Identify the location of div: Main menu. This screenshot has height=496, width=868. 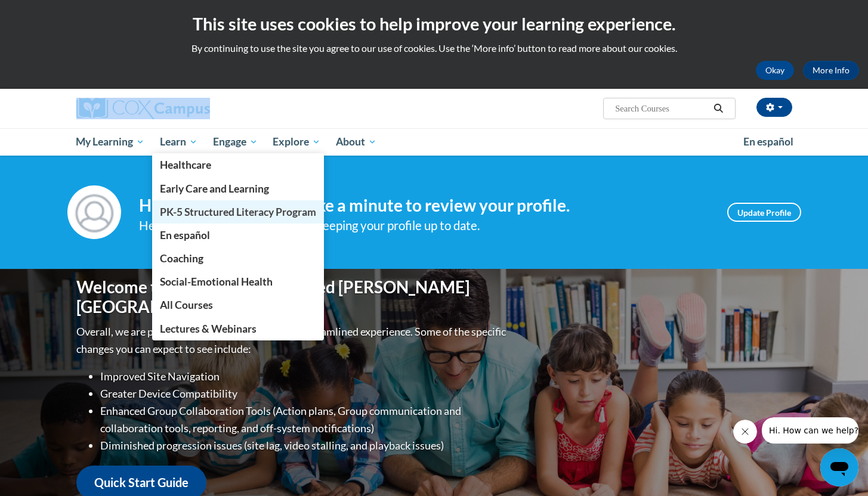
(434, 142).